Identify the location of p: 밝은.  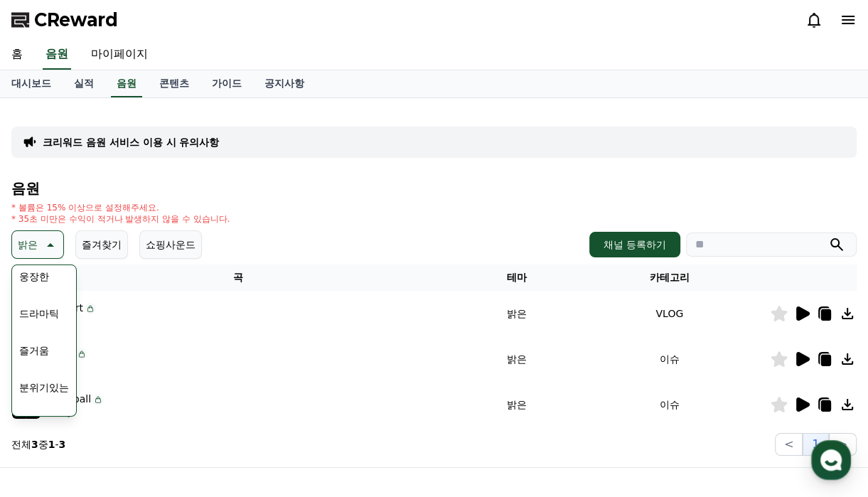
(28, 245).